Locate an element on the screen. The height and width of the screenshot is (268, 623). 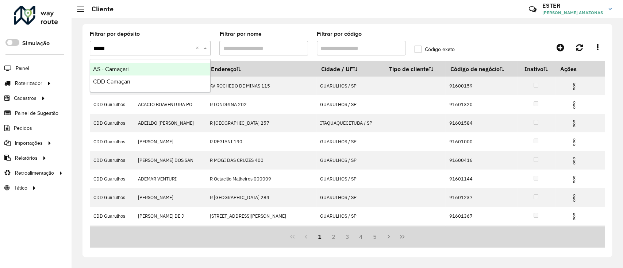
button: 1 is located at coordinates (320, 237).